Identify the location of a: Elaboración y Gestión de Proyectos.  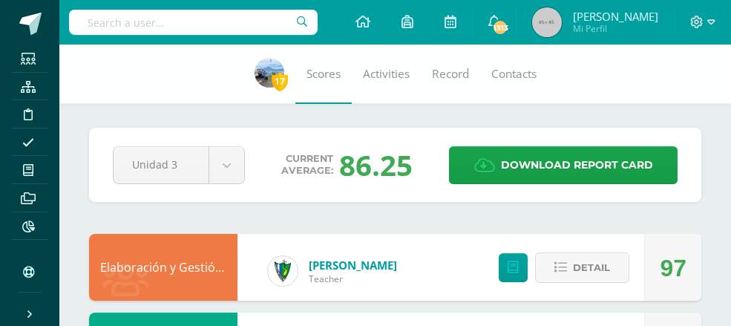
(200, 267).